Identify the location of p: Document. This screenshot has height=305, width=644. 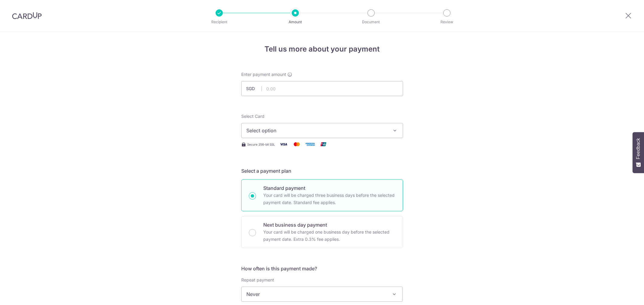
(371, 22).